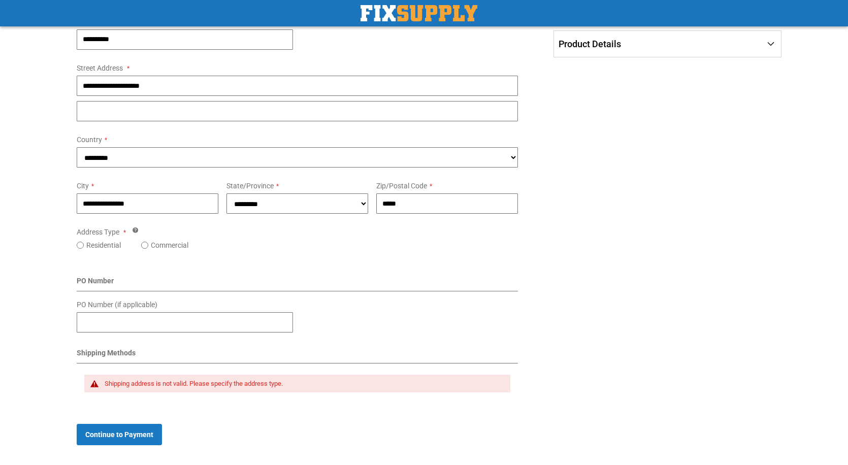 The width and height of the screenshot is (848, 465). I want to click on a: store logo, so click(419, 13).